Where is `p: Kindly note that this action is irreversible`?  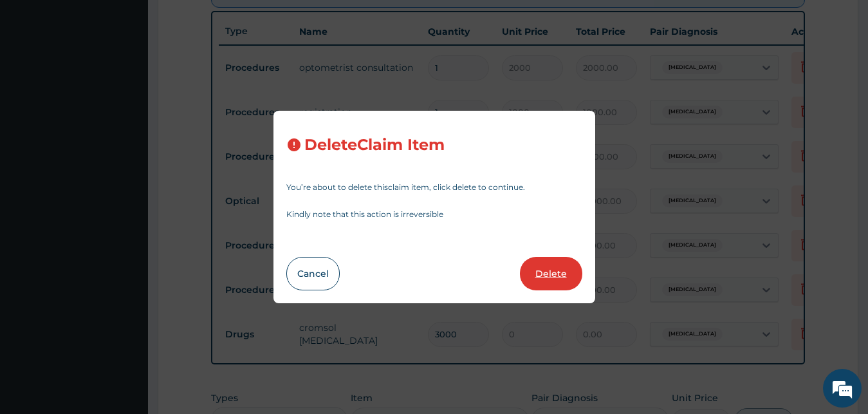
p: Kindly note that this action is irreversible is located at coordinates (434, 214).